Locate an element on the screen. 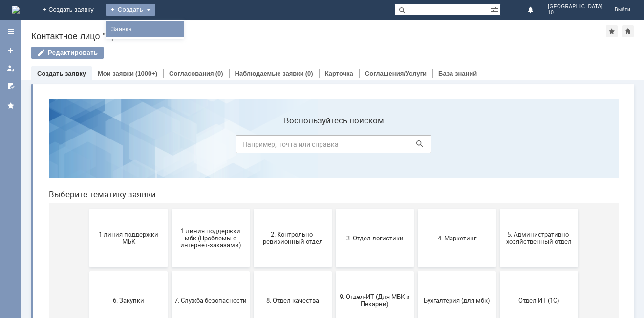 This screenshot has height=318, width=644. button: Бухгалтерия (для мбк) is located at coordinates (416, 209).